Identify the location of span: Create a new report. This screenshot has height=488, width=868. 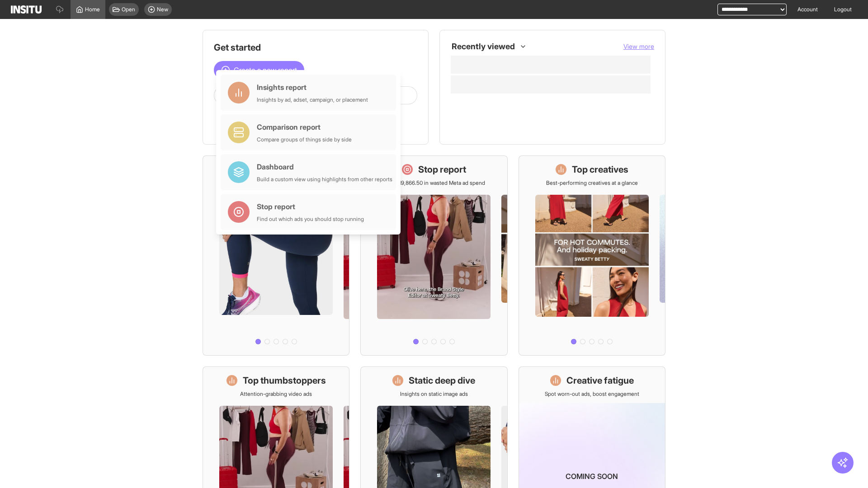
(265, 70).